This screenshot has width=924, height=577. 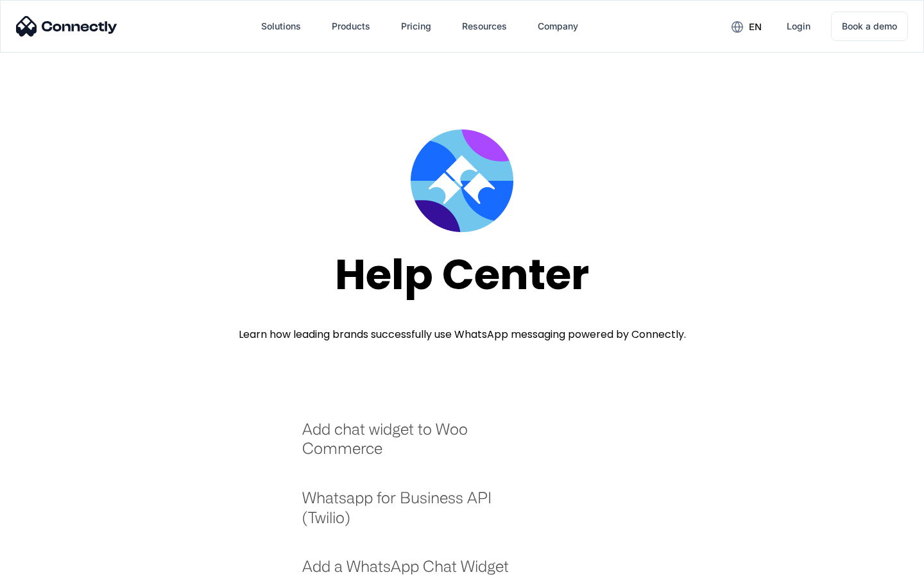 I want to click on div: Login, so click(x=798, y=26).